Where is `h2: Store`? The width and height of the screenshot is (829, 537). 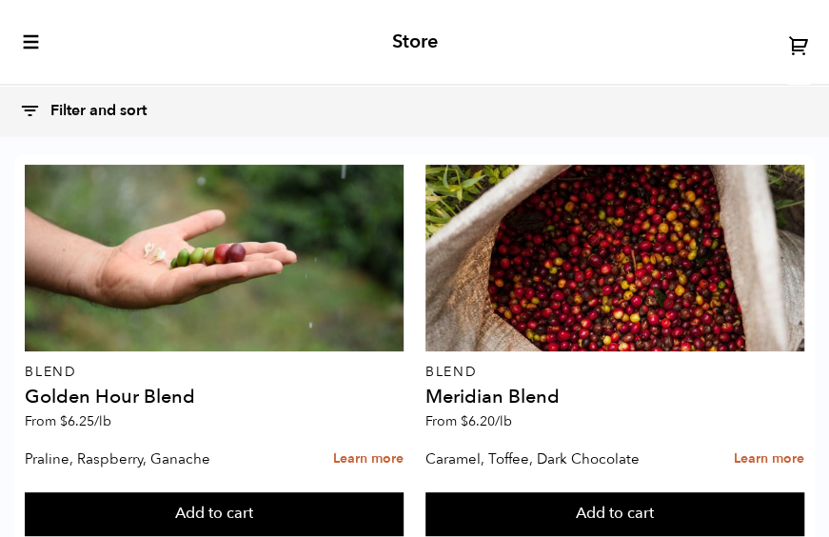
h2: Store is located at coordinates (415, 42).